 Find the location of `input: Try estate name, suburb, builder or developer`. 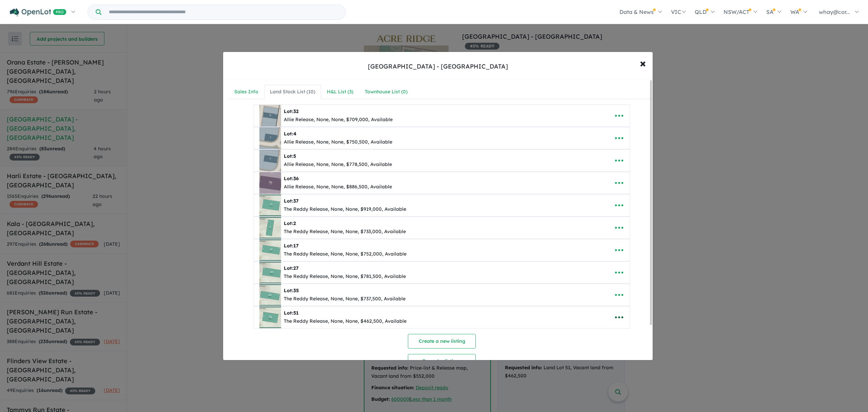

input: Try estate name, suburb, builder or developer is located at coordinates (223, 12).